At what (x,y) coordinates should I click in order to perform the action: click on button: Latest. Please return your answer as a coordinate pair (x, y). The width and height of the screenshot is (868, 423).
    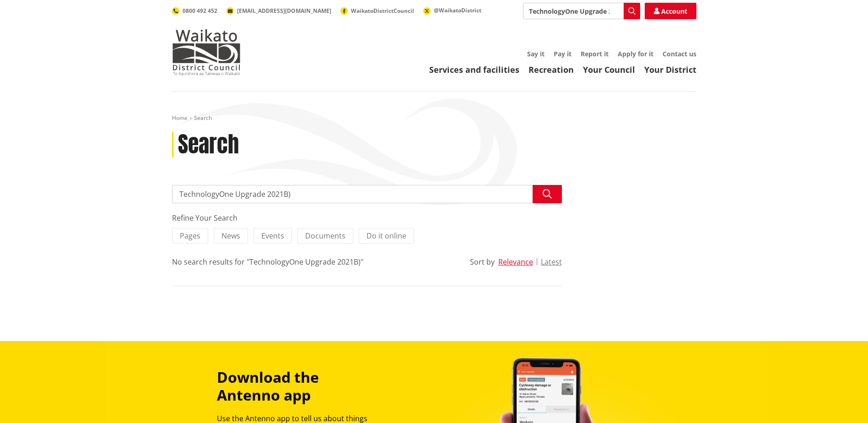
    Looking at the image, I should click on (551, 262).